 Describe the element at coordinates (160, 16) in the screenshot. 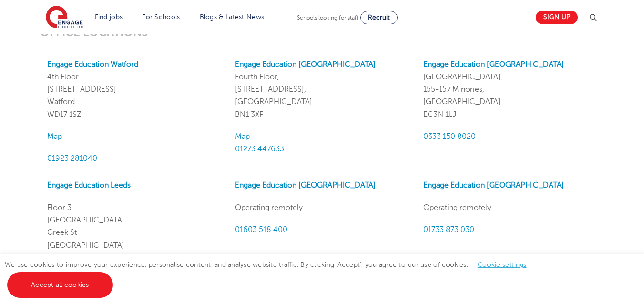

I see `a: For Schools` at that location.